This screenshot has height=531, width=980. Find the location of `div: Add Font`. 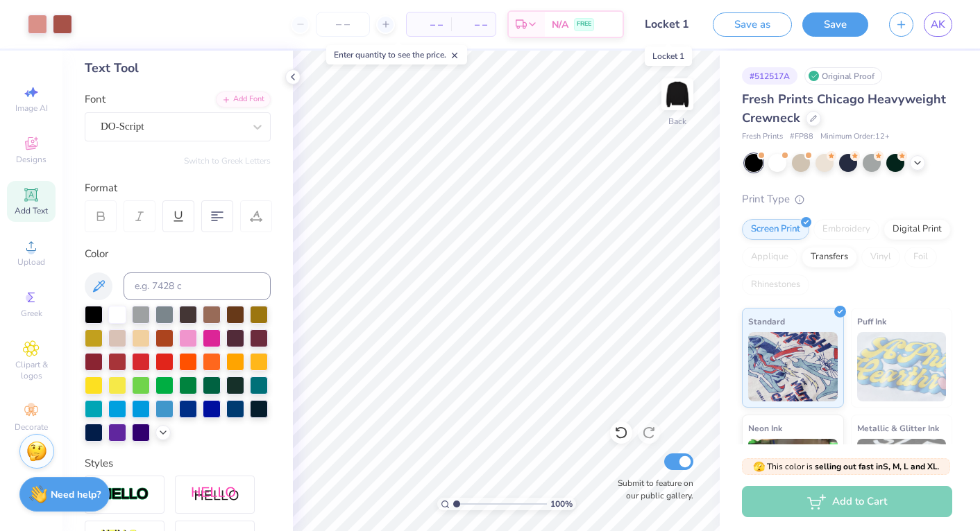

div: Add Font is located at coordinates (243, 99).